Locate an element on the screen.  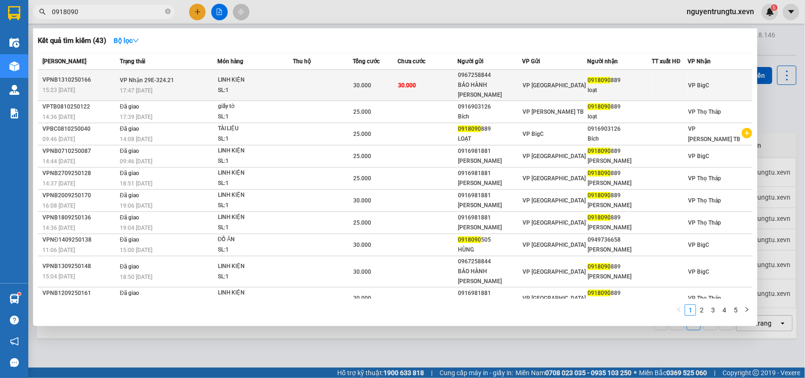
h3: Kết quả tìm kiếm ( 43 ) is located at coordinates (72, 41).